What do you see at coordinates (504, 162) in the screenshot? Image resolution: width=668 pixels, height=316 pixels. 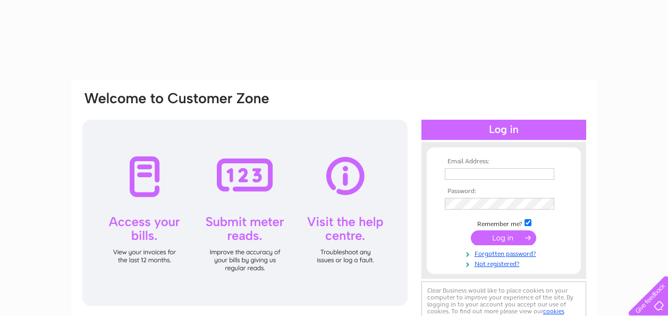 I see `th: Email Address:` at bounding box center [504, 162].